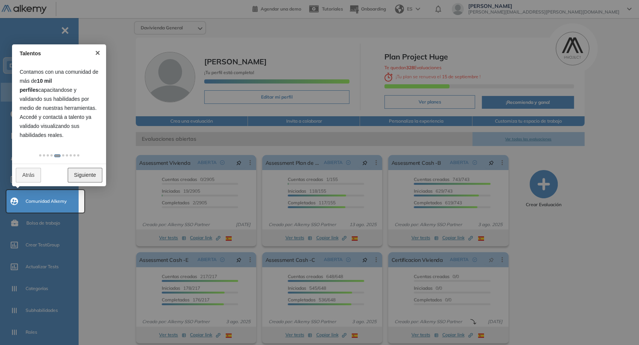 Image resolution: width=639 pixels, height=345 pixels. I want to click on div: Talentos, so click(55, 53).